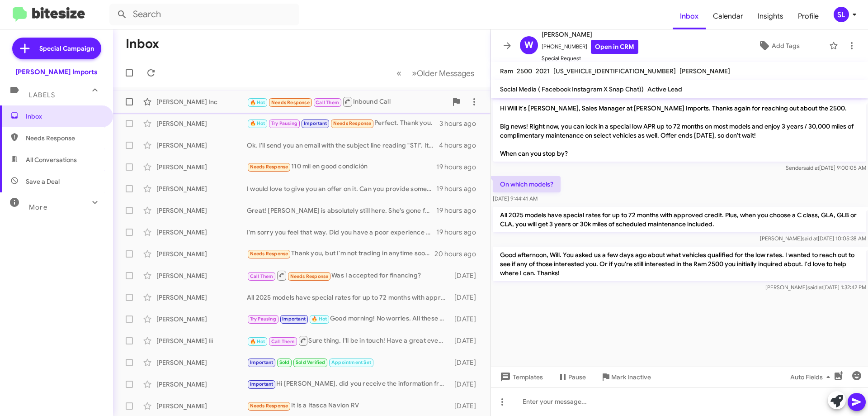  Describe the element at coordinates (728, 16) in the screenshot. I see `a: Calendar` at that location.